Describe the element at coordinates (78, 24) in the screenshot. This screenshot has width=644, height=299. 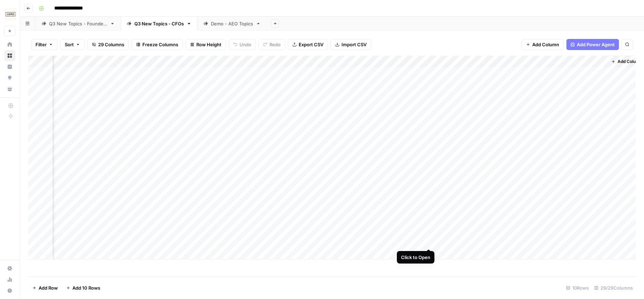
I see `div: Q3 New Topics - Founders` at that location.